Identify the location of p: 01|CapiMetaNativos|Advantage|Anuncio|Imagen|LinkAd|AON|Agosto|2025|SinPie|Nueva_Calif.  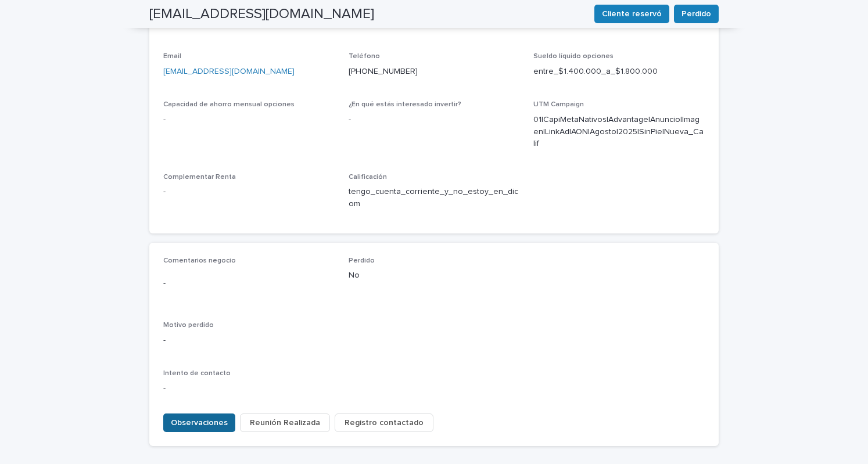
(619, 132).